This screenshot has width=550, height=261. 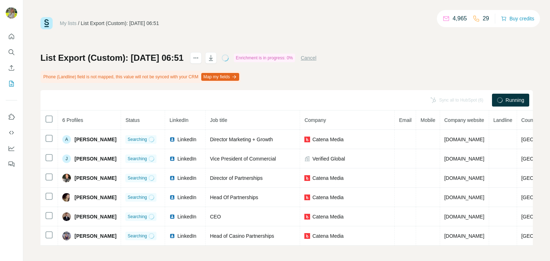 I want to click on span: 6 Profiles, so click(x=73, y=120).